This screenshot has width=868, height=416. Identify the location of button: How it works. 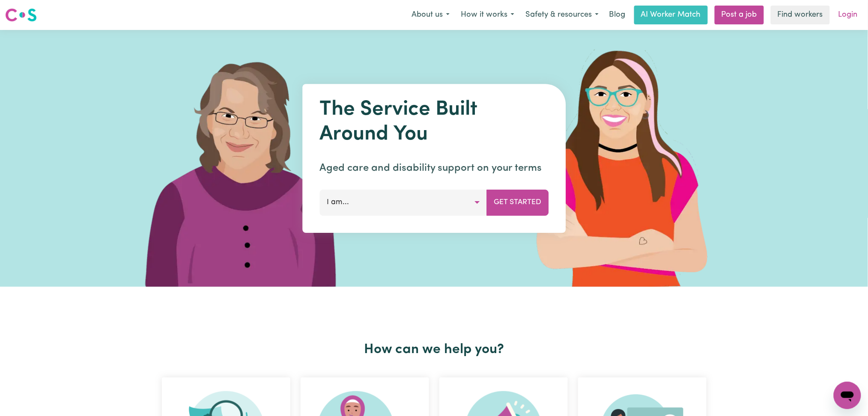
(487, 15).